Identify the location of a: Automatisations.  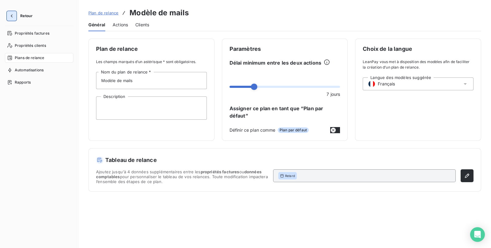
(39, 70).